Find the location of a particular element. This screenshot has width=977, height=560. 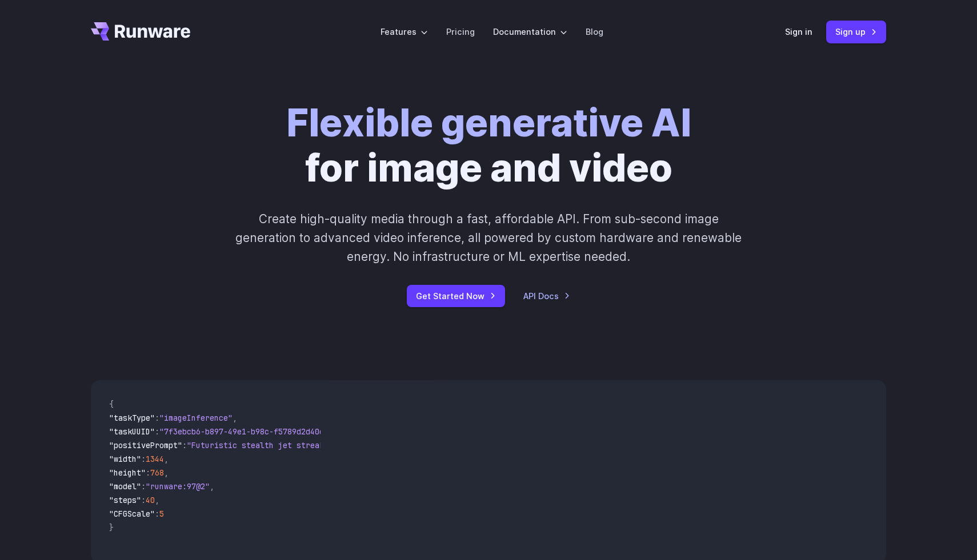

span: 5 is located at coordinates (162, 514).